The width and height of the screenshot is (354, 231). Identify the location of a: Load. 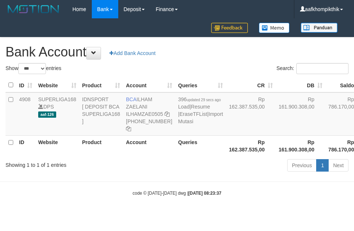
(184, 107).